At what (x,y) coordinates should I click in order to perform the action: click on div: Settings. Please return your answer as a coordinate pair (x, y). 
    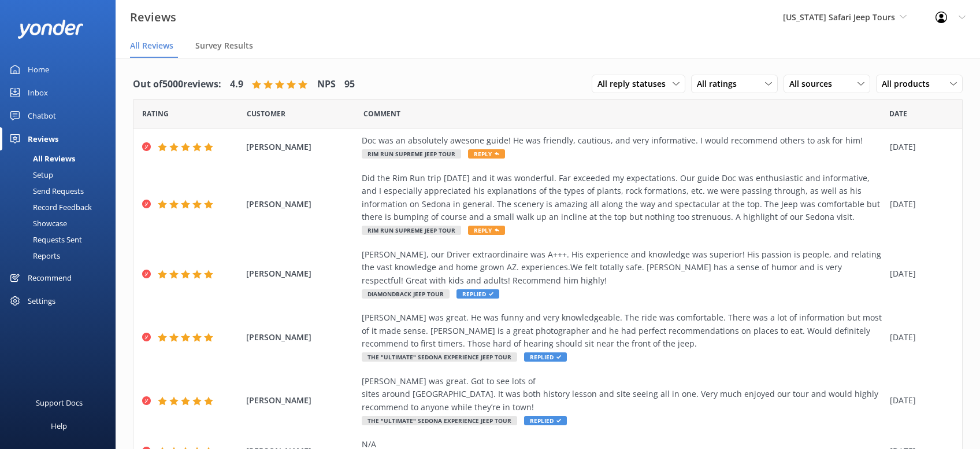
    Looking at the image, I should click on (42, 301).